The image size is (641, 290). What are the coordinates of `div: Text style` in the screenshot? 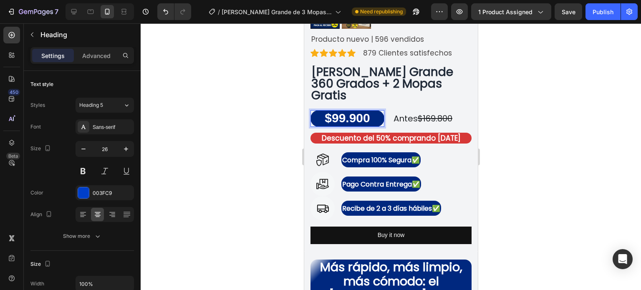 It's located at (42, 84).